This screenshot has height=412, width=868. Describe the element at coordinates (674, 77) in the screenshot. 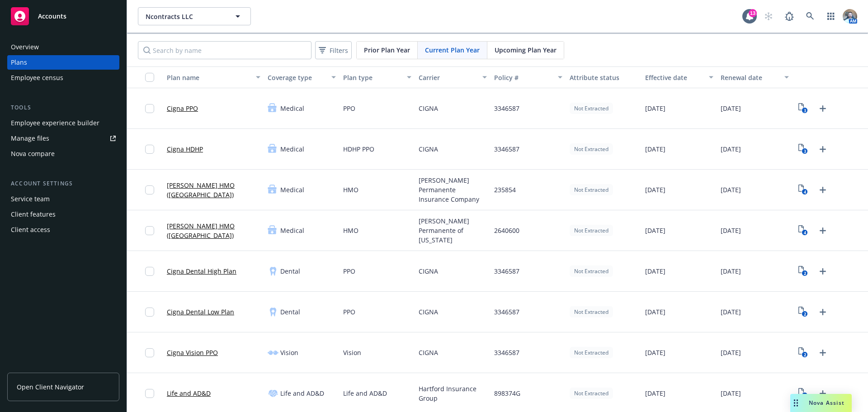

I see `div: Effective date` at that location.